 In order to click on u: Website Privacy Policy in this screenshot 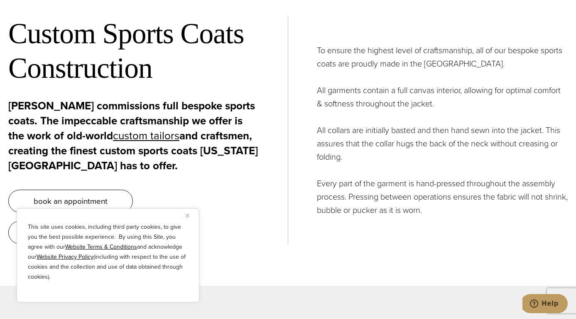, I will do `click(65, 256)`.